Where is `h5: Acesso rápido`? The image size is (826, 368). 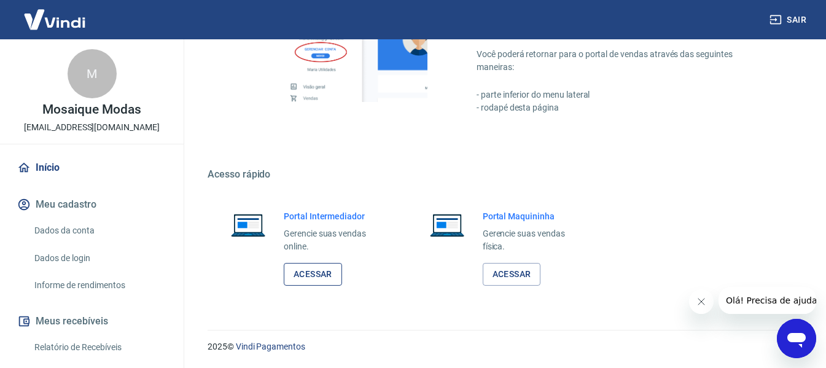
h5: Acesso rápido is located at coordinates (502, 175).